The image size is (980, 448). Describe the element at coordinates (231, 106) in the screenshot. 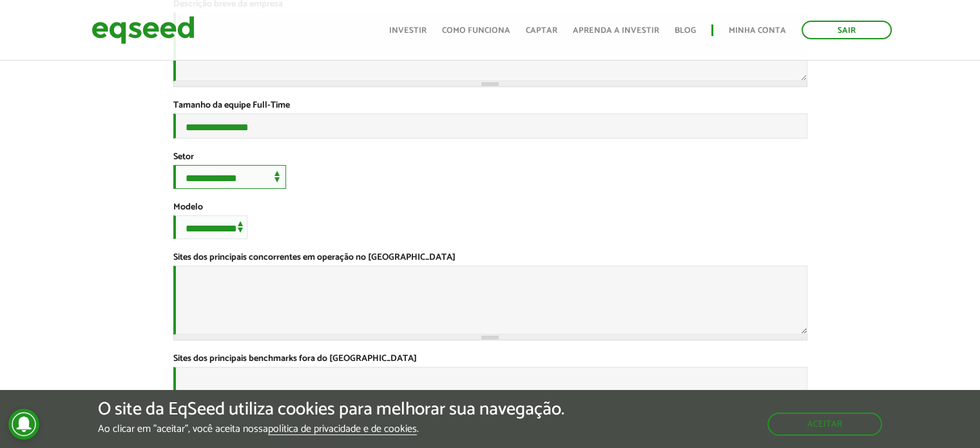

I see `label: Tamanho da equipe Full-Time` at that location.